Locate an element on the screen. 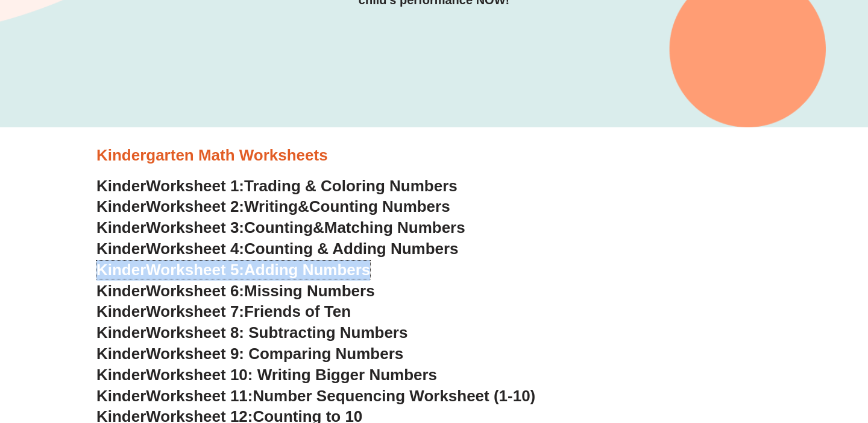 The height and width of the screenshot is (423, 868). span: Worksheet 1: is located at coordinates (194, 186).